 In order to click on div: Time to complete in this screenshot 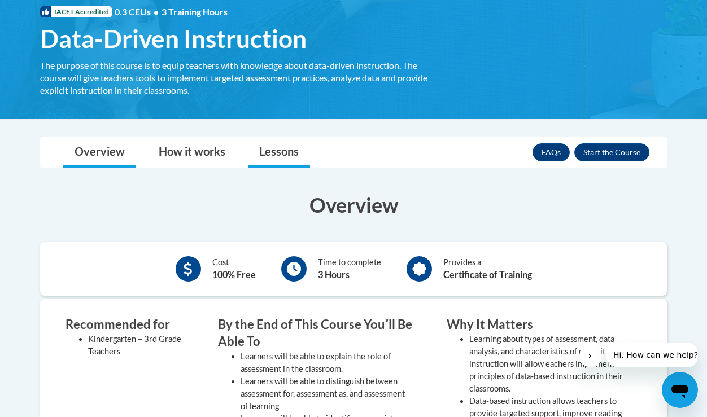, I will do `click(349, 269)`.